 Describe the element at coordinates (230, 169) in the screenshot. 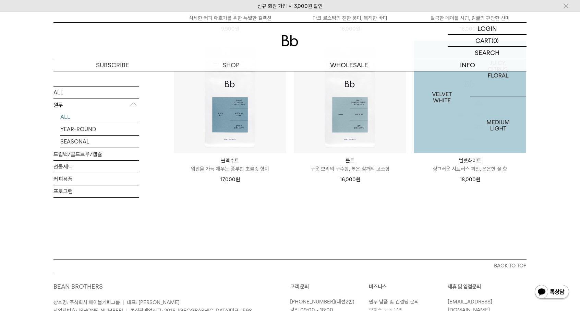

I see `p: 입안을 가득 채우는 풍부한 초콜릿 향미` at that location.